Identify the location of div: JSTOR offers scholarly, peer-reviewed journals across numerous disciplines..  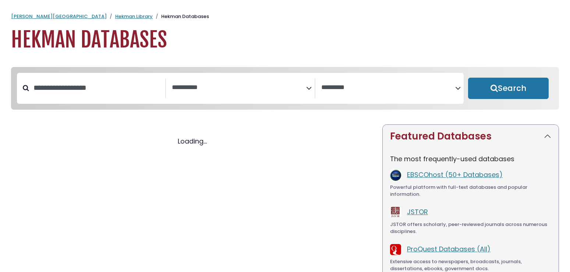
(471, 228).